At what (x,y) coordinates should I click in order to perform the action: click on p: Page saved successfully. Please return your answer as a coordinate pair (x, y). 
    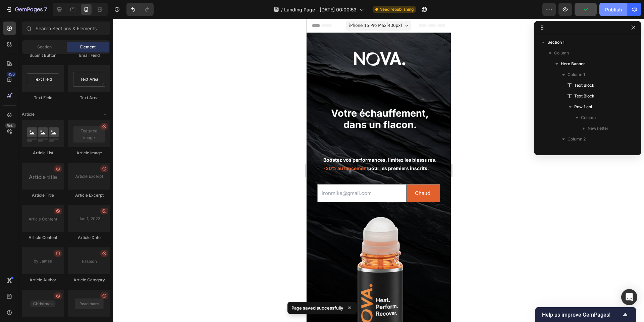
    Looking at the image, I should click on (318, 308).